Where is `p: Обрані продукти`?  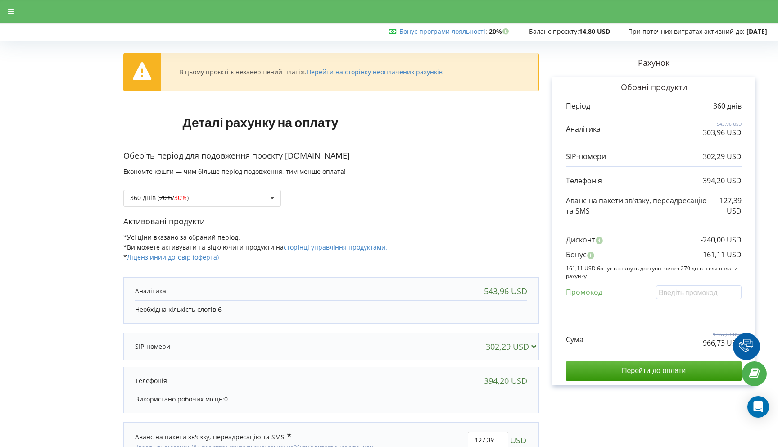 p: Обрані продукти is located at coordinates (654, 87).